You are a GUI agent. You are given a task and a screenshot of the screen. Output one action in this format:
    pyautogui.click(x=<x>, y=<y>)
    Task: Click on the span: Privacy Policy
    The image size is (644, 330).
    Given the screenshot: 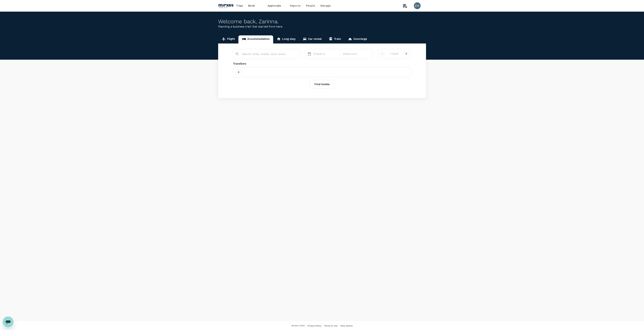 What is the action you would take?
    pyautogui.click(x=314, y=326)
    